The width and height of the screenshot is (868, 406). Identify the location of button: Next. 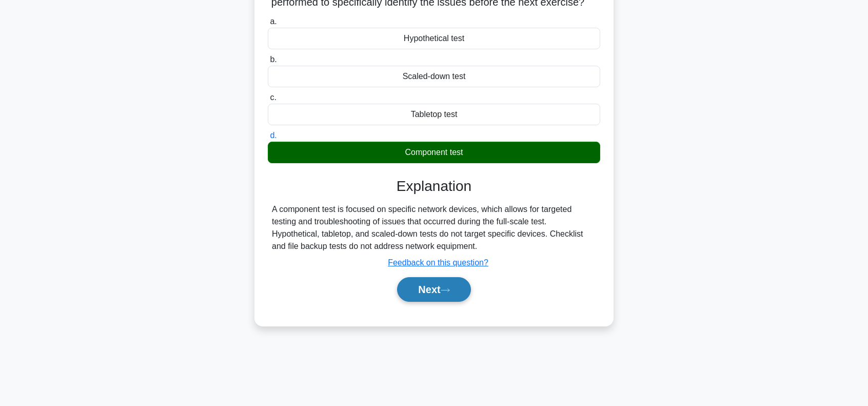
(434, 289).